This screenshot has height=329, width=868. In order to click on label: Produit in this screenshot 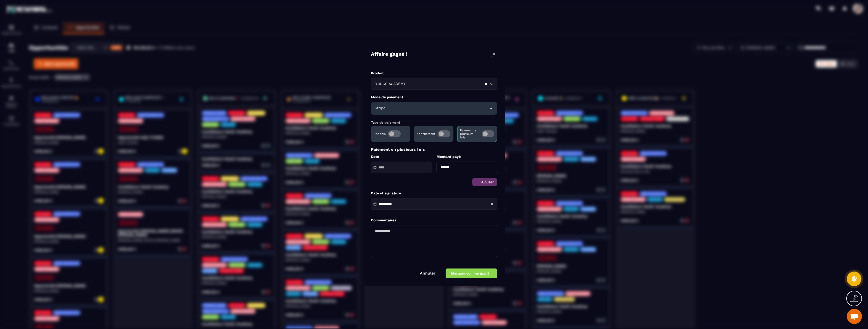, I will do `click(434, 73)`.